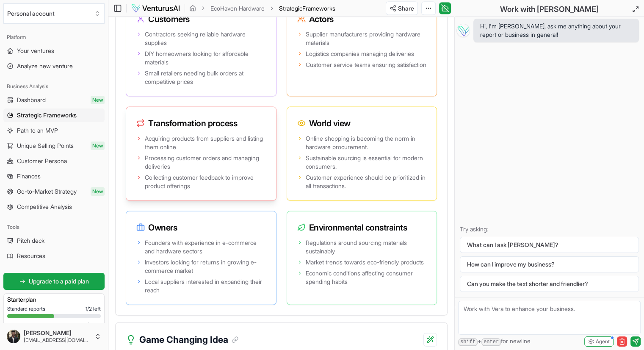 This screenshot has width=644, height=350. What do you see at coordinates (26, 325) in the screenshot?
I see `span: Premium reports` at bounding box center [26, 325].